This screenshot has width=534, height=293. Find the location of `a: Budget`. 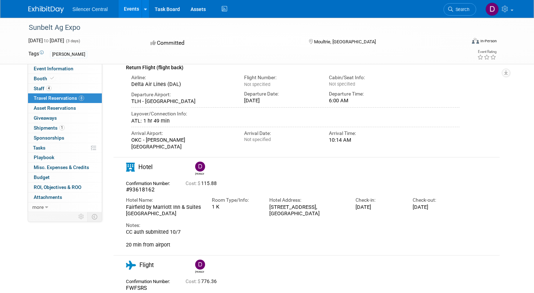

a: Budget is located at coordinates (65, 177).